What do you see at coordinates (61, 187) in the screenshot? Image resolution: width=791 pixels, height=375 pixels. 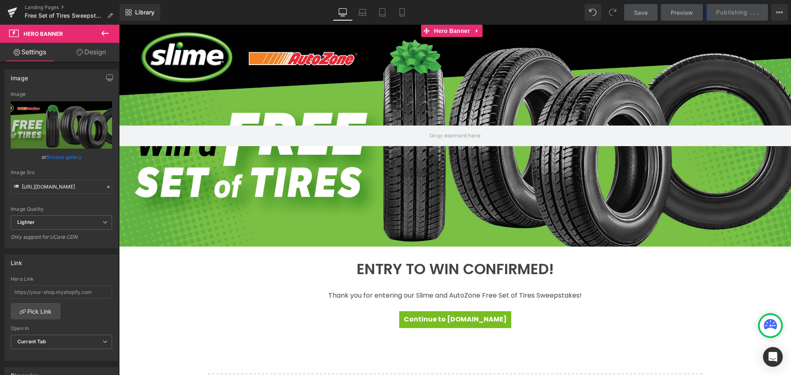 I see `input: Link` at bounding box center [61, 187].